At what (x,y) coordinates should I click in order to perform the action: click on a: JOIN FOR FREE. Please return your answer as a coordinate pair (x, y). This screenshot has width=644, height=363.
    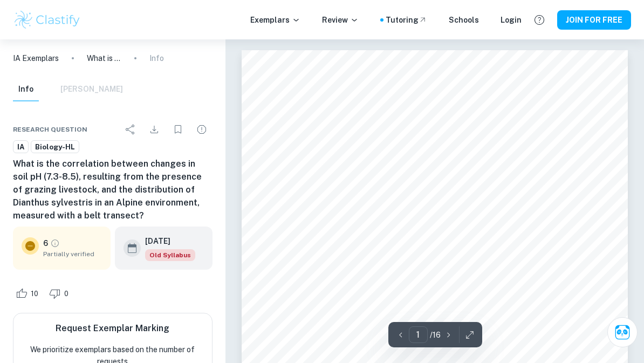
    Looking at the image, I should click on (594, 19).